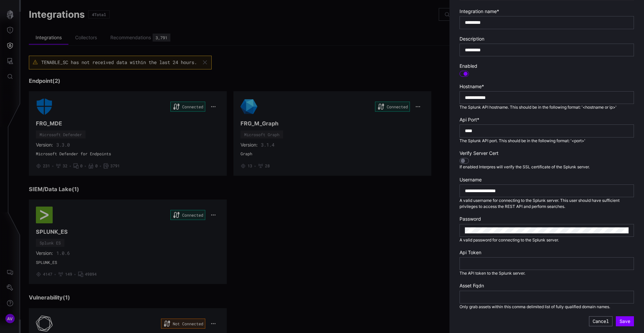 Image resolution: width=644 pixels, height=333 pixels. What do you see at coordinates (547, 120) in the screenshot?
I see `label: Api Port *` at bounding box center [547, 120].